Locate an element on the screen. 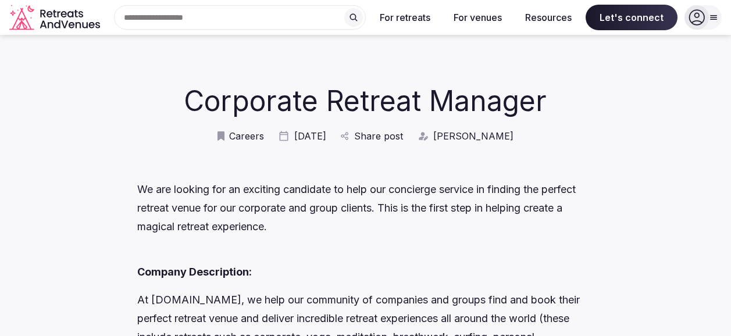 This screenshot has height=336, width=731. button: For retreats is located at coordinates (405, 17).